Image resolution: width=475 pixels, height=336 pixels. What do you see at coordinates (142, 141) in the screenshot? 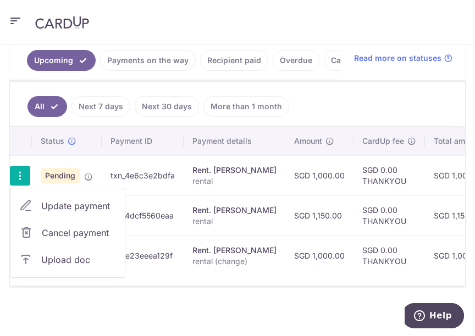
I see `th: Payment ID` at bounding box center [142, 141].